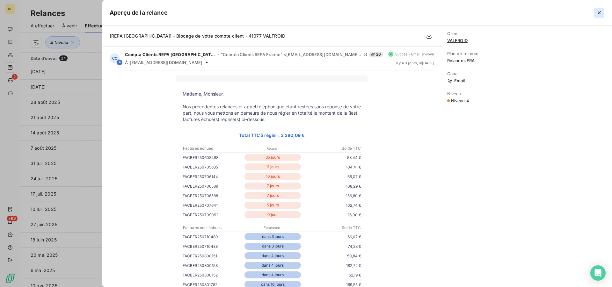 The height and width of the screenshot is (287, 612). I want to click on p: 52,19 €, so click(332, 275).